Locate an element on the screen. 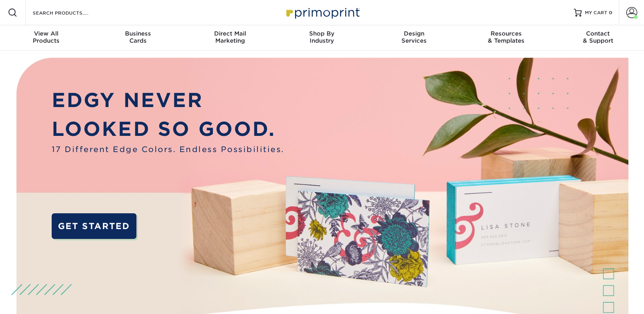 This screenshot has height=314, width=644. p: LOOKED SO GOOD. is located at coordinates (168, 129).